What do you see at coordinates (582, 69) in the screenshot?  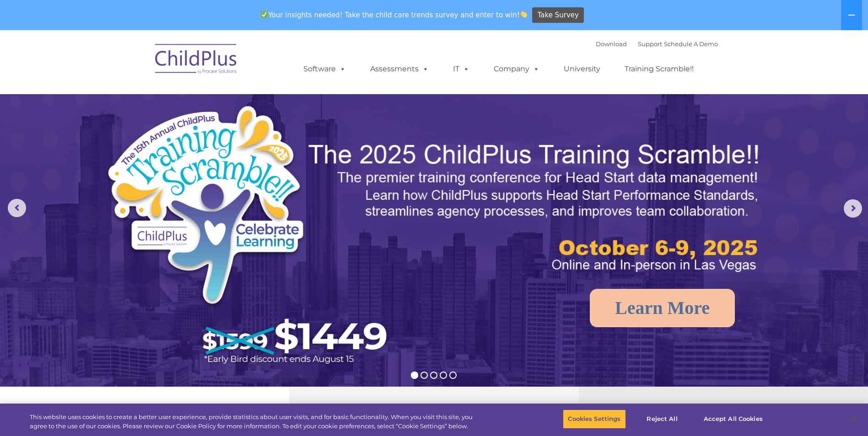 I see `a: University` at bounding box center [582, 69].